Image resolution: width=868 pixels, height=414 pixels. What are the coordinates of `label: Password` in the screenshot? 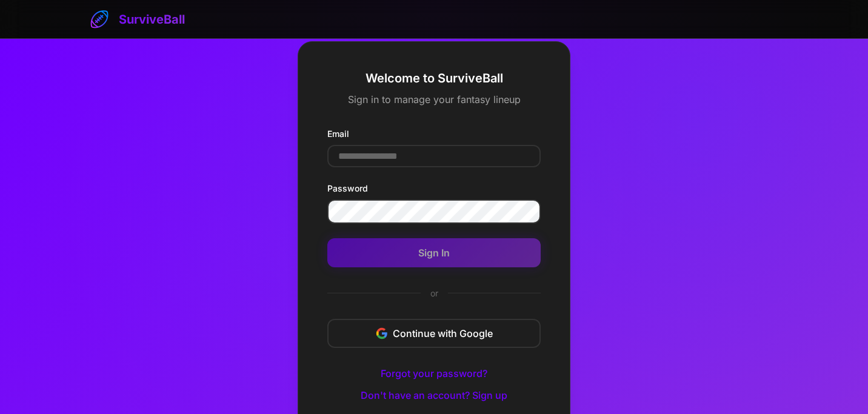 It's located at (434, 188).